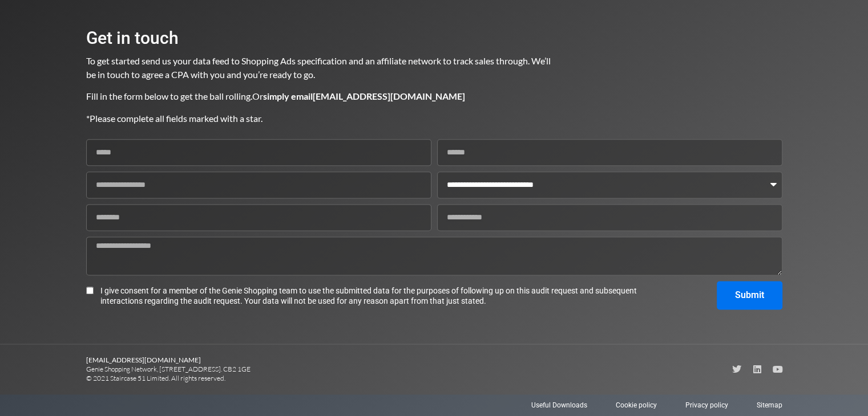  What do you see at coordinates (559, 405) in the screenshot?
I see `span: Useful Downloads` at bounding box center [559, 405].